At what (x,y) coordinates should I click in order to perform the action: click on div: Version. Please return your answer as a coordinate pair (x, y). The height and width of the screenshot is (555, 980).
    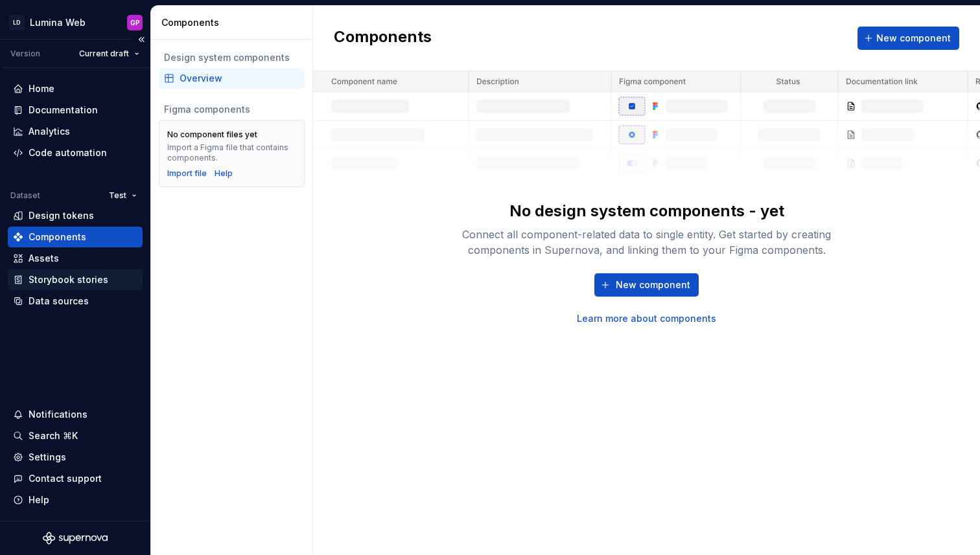
    Looking at the image, I should click on (25, 54).